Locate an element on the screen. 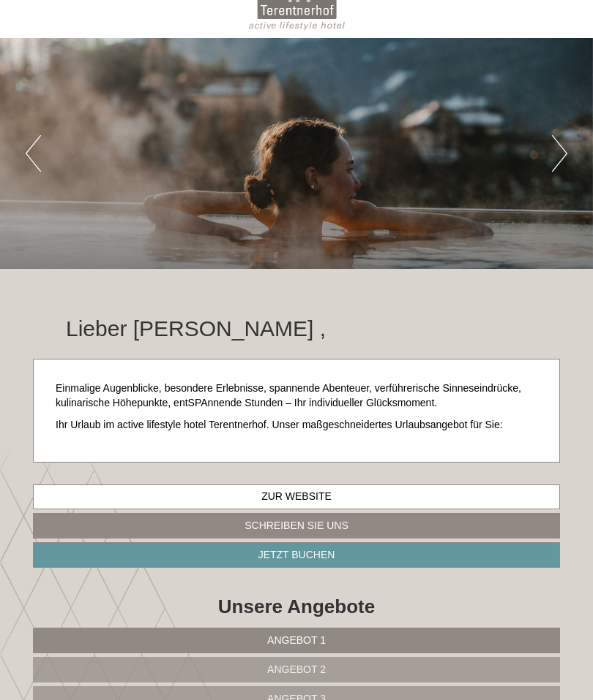 Image resolution: width=593 pixels, height=700 pixels. button: Next is located at coordinates (559, 154).